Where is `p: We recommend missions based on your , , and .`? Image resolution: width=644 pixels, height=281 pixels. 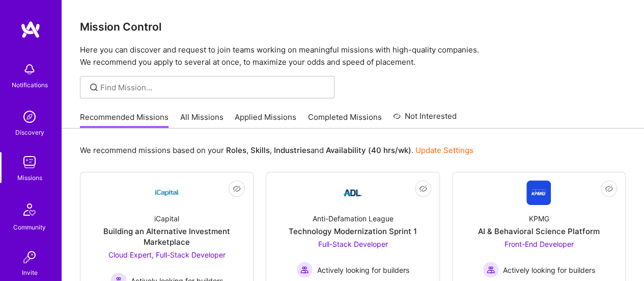
p: We recommend missions based on your , , and . is located at coordinates (277, 150).